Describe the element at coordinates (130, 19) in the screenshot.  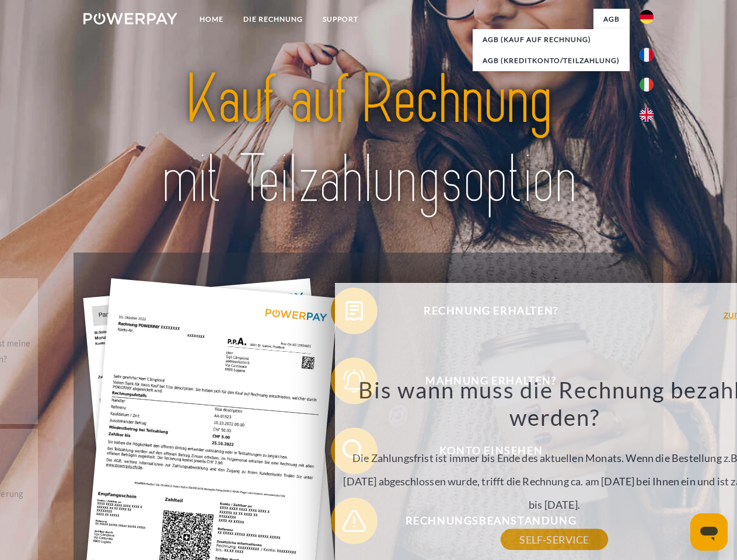
I see `img: logo-powerpay-white.svg` at that location.